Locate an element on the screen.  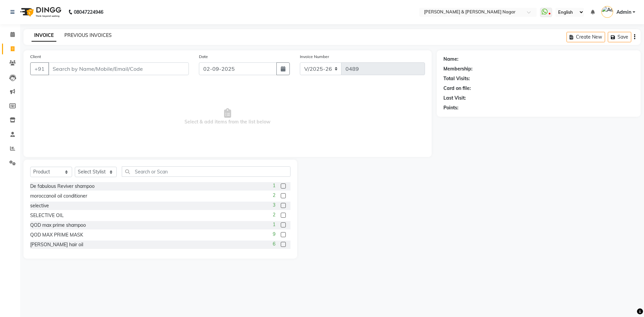
div: Last Visit: is located at coordinates (455, 97).